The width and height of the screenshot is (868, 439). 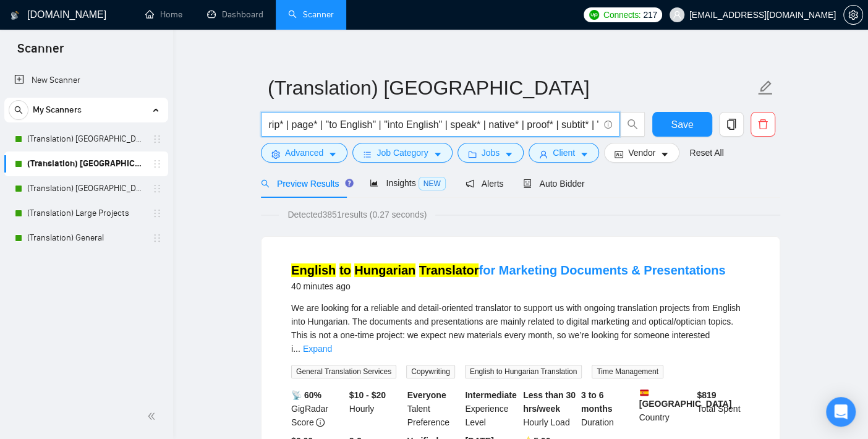 What do you see at coordinates (564, 153) in the screenshot?
I see `button: userClientcaret-down` at bounding box center [564, 153].